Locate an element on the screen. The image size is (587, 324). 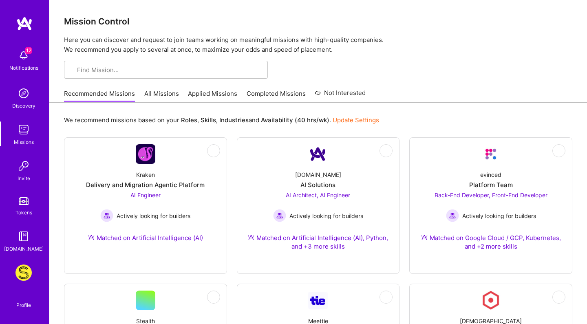
img: Invite is located at coordinates (24, 166).